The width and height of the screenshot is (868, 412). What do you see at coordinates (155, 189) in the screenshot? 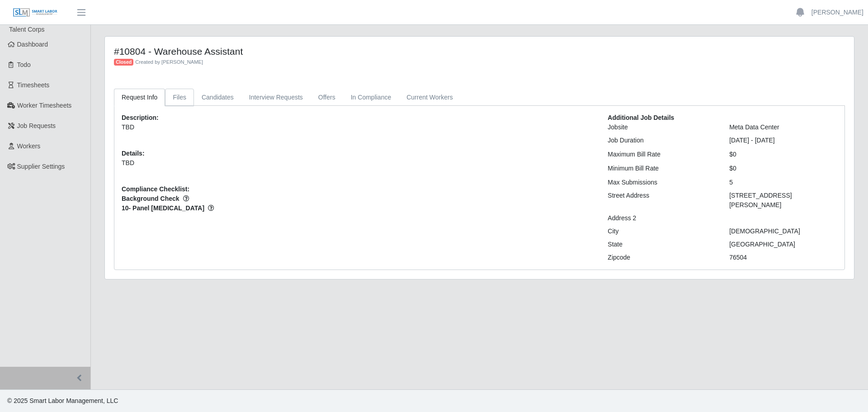
I see `b: Compliance Checklist:` at bounding box center [155, 189].